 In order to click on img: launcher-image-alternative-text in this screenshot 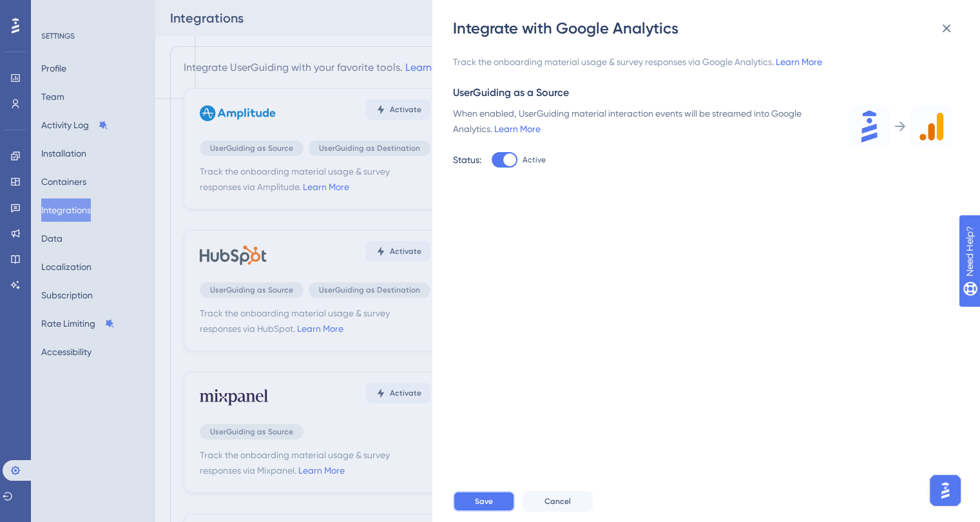, I will do `click(19, 19)`.